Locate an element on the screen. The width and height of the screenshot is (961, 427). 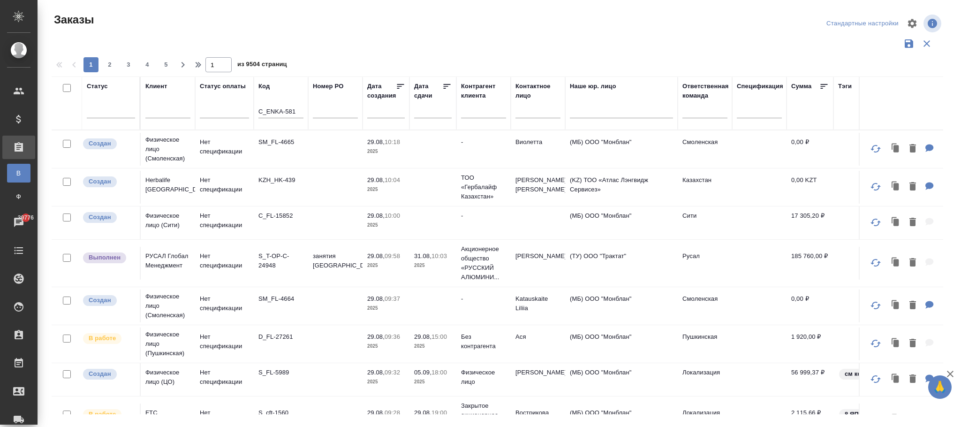
div: Дата сдачи is located at coordinates (428, 91).